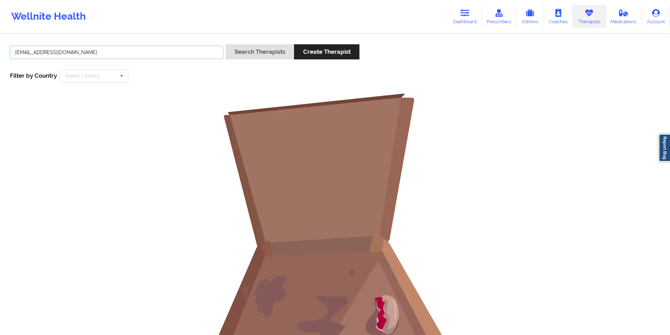 This screenshot has width=670, height=335. What do you see at coordinates (558, 17) in the screenshot?
I see `a: Coaches` at bounding box center [558, 17].